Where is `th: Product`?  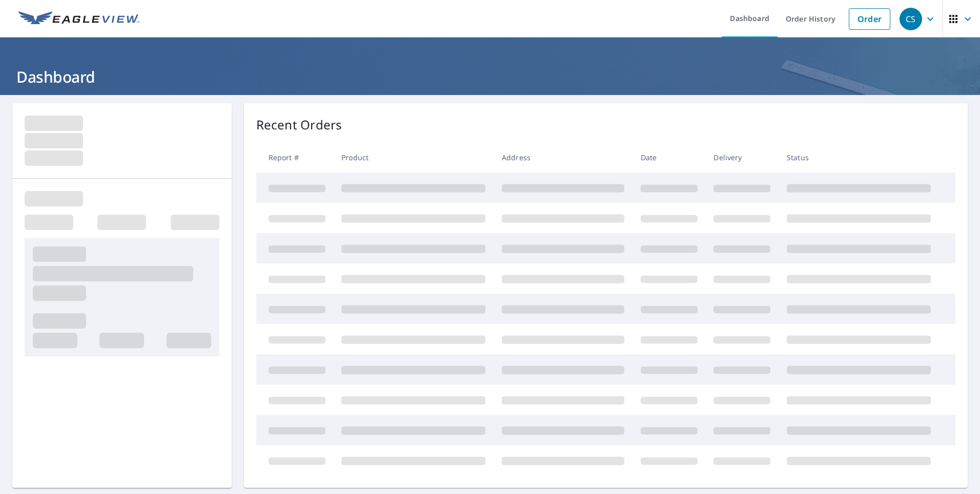 th: Product is located at coordinates (413, 157).